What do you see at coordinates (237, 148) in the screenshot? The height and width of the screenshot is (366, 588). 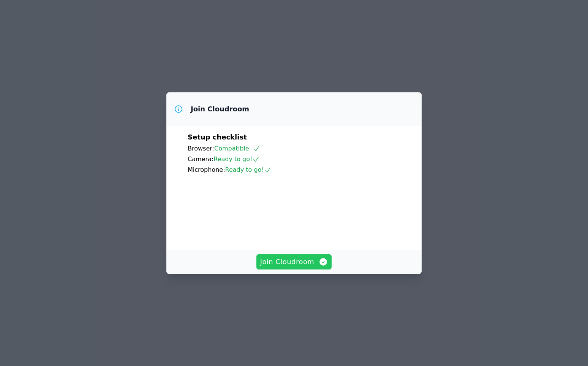 I see `span: Compatible` at bounding box center [237, 148].